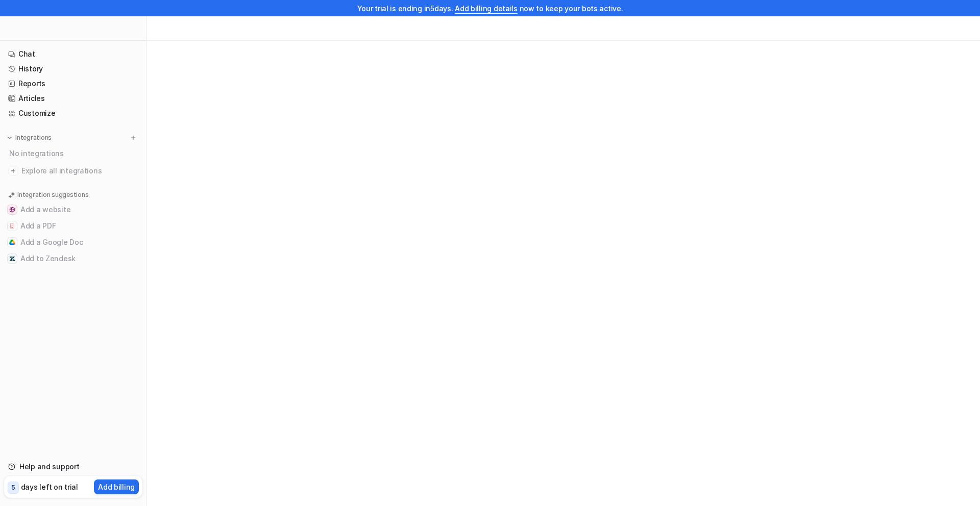 This screenshot has width=980, height=506. Describe the element at coordinates (73, 210) in the screenshot. I see `button: Add a websiteAdd a website` at that location.